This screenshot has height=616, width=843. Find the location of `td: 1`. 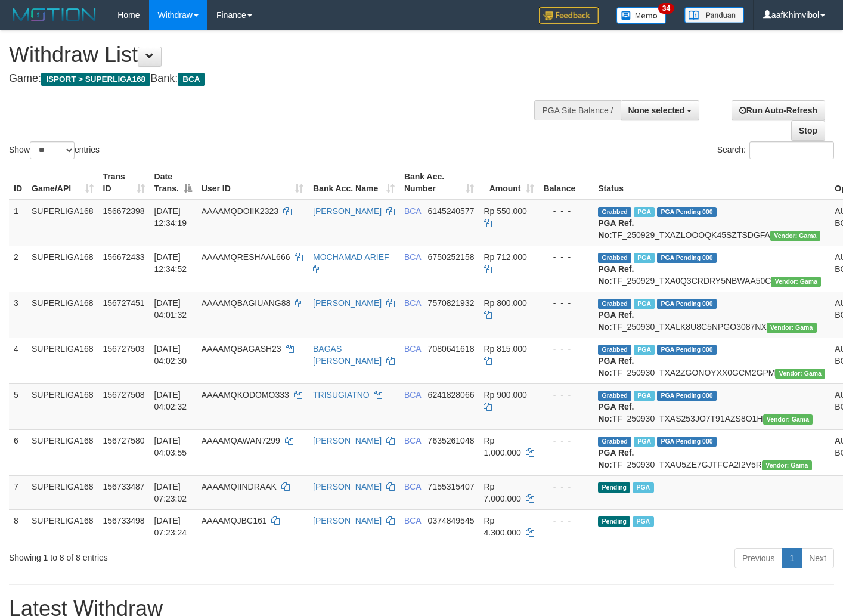

td: 1 is located at coordinates (18, 223).